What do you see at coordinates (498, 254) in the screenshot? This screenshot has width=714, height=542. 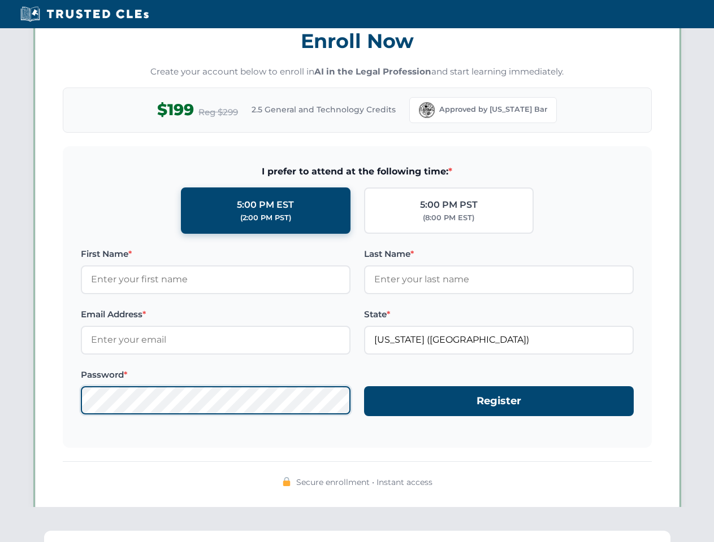 I see `label: Last Name` at bounding box center [498, 254].